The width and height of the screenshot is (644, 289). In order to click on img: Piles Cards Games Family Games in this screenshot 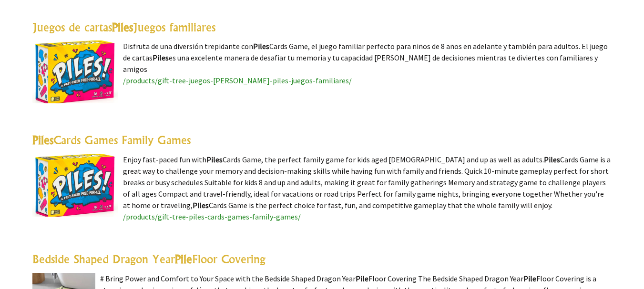, I will do `click(75, 185)`.